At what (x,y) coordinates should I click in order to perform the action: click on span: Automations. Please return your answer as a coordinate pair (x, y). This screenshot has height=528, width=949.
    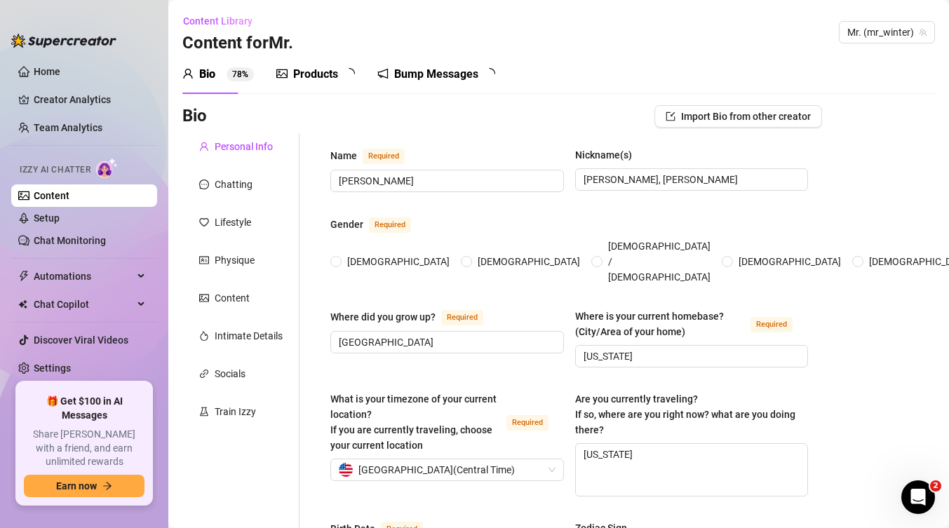
    Looking at the image, I should click on (84, 276).